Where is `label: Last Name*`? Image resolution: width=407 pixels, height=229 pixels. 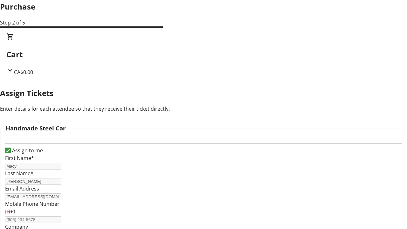 label: Last Name* is located at coordinates (19, 173).